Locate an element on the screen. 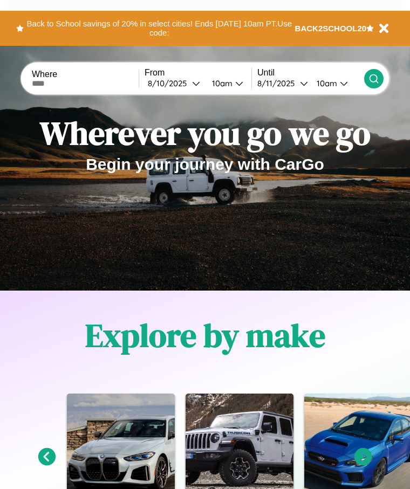 Image resolution: width=410 pixels, height=489 pixels. button: 8/10/2025 is located at coordinates (174, 83).